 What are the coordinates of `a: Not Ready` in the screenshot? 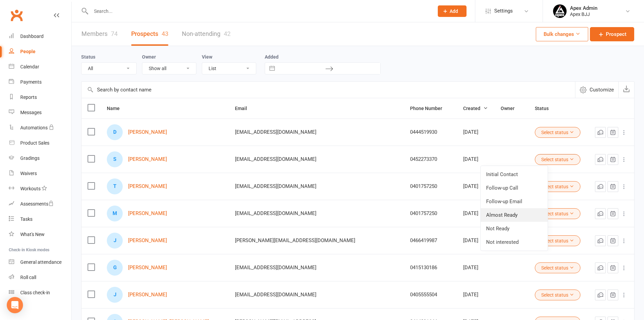 It's located at (514, 229).